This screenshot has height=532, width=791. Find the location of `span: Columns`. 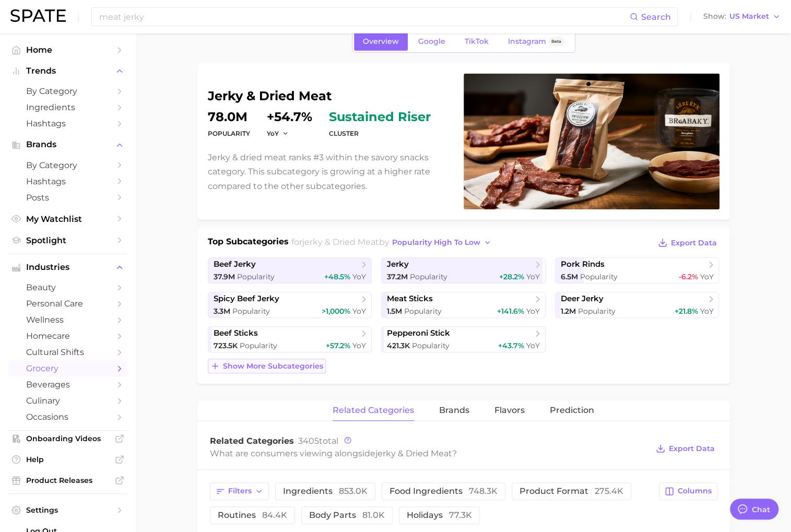

span: Columns is located at coordinates (694, 491).